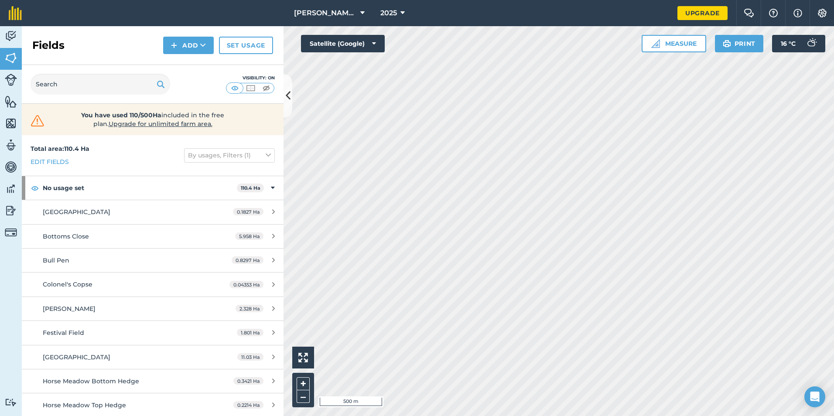  Describe the element at coordinates (798, 13) in the screenshot. I see `img: svg+xml;base64,PHN2ZyB4bWxucz0iaHR0cDovL3d3dy53My5vcmcvMjAwMC9zdmciIHdpZHRoPSIxNyIgaGVpZ2h0PSIxNy...` at that location.